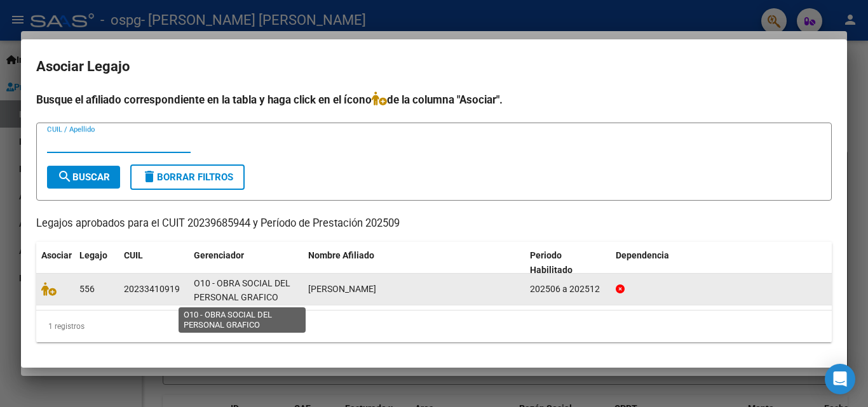 The image size is (868, 407). What do you see at coordinates (133, 256) in the screenshot?
I see `span: CUIL` at bounding box center [133, 256].